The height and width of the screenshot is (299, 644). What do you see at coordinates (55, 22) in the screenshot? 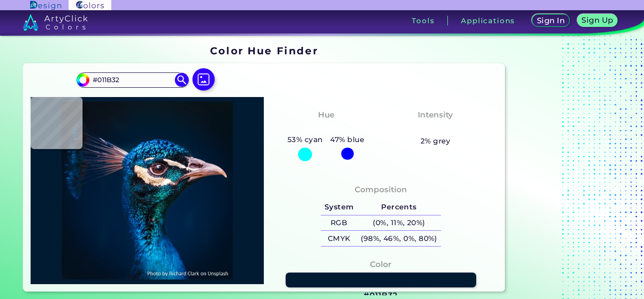
I see `img: logo_artyclick_colors_white.svg` at bounding box center [55, 22].